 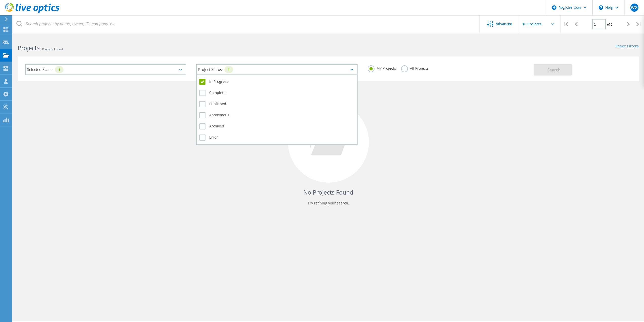 What do you see at coordinates (328, 192) in the screenshot?
I see `h4: No Projects Found` at bounding box center [328, 192].